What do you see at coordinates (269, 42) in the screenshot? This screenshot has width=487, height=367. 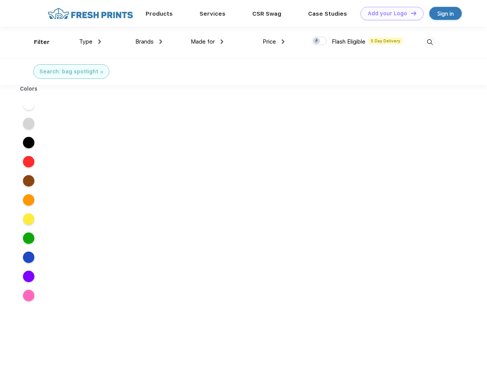 I see `span: Price` at bounding box center [269, 42].